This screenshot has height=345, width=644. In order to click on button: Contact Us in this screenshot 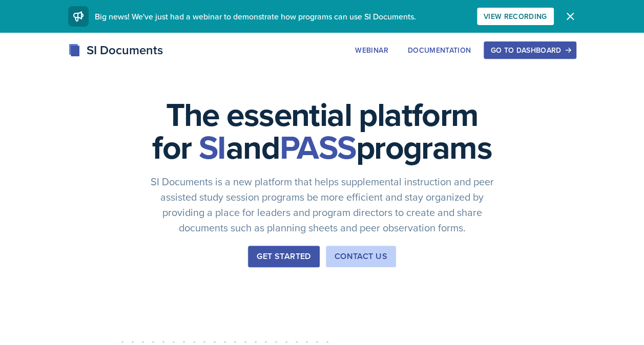, I will do `click(360, 257)`.